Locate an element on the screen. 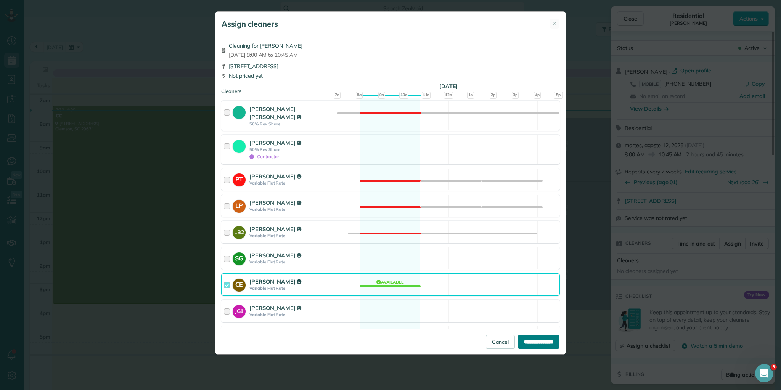 The height and width of the screenshot is (390, 781). strong: PT is located at coordinates (239, 179).